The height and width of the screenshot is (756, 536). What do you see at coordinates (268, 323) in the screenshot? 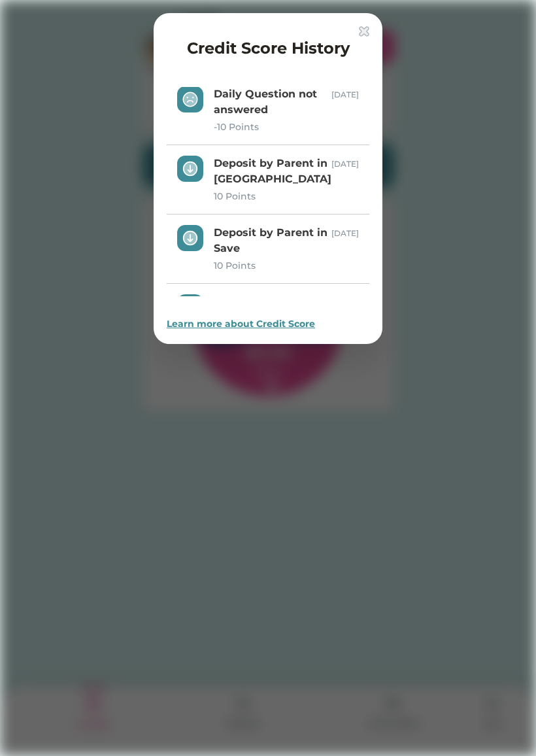
I see `div: Learn more about Credit Score` at bounding box center [268, 323].